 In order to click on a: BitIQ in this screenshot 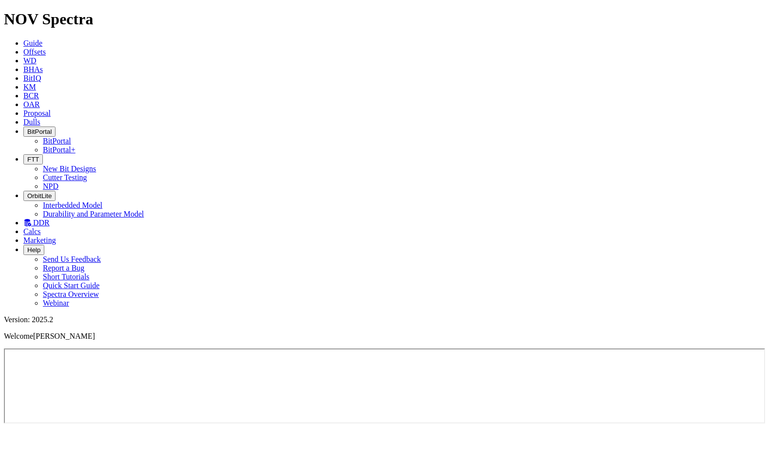, I will do `click(32, 78)`.